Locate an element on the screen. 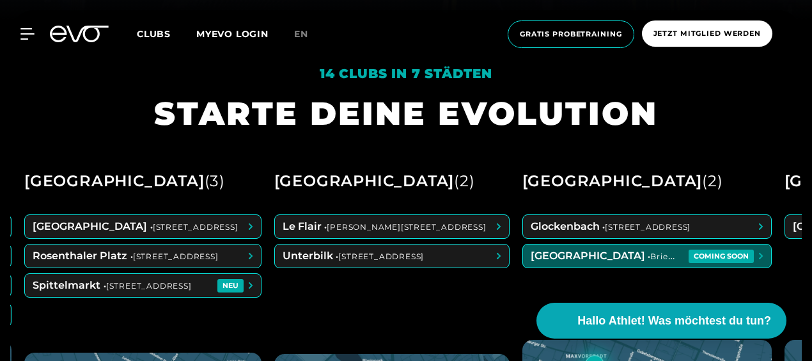  a: MYEVO LOGIN is located at coordinates (232, 34).